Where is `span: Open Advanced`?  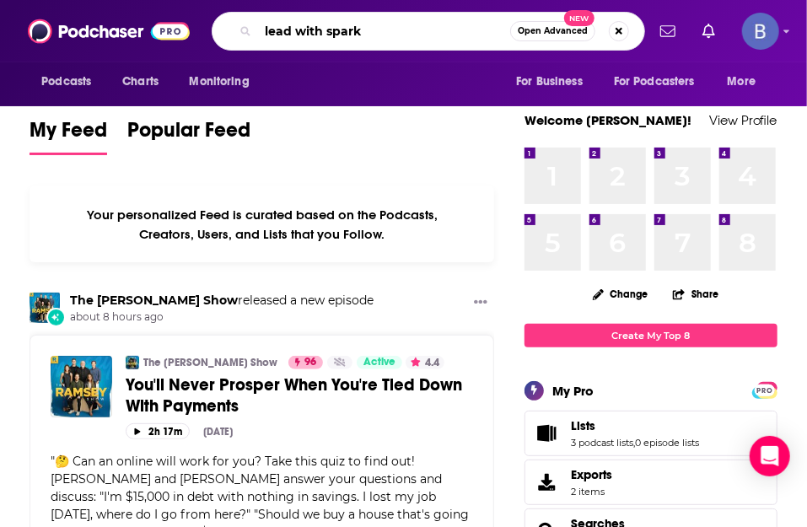 span: Open Advanced is located at coordinates (552, 31).